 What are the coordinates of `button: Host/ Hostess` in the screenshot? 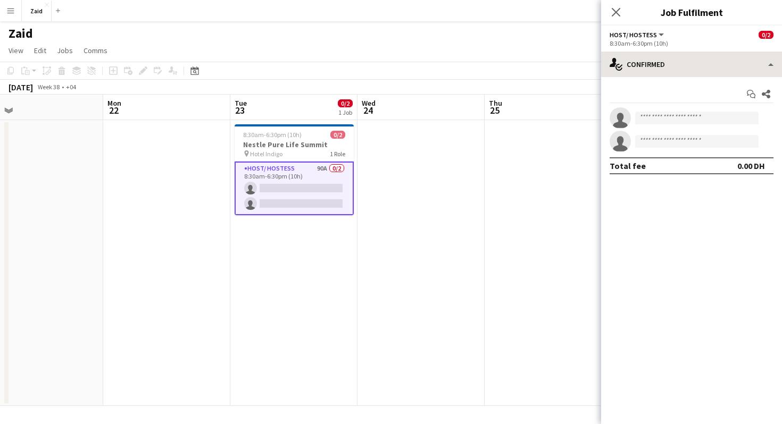 It's located at (637, 35).